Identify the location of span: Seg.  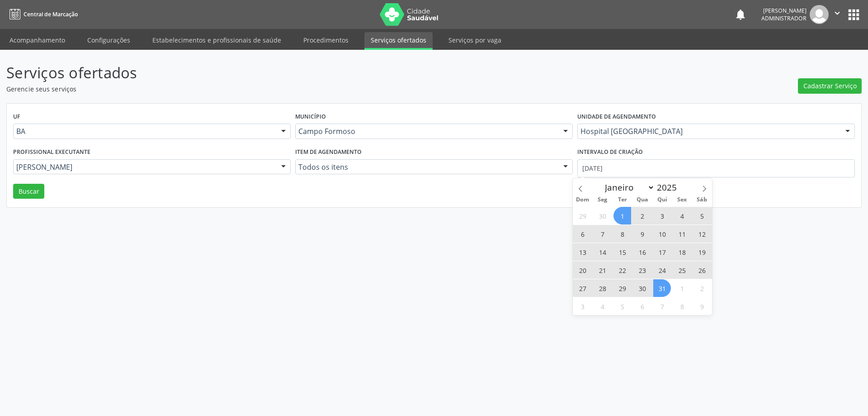
(602, 200).